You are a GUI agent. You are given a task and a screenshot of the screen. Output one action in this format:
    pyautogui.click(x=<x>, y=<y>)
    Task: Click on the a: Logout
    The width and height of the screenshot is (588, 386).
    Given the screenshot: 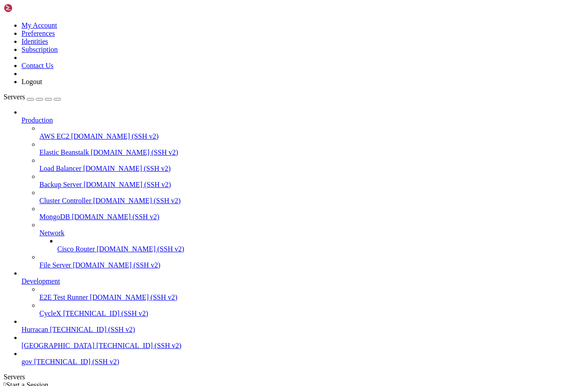 What is the action you would take?
    pyautogui.click(x=32, y=81)
    